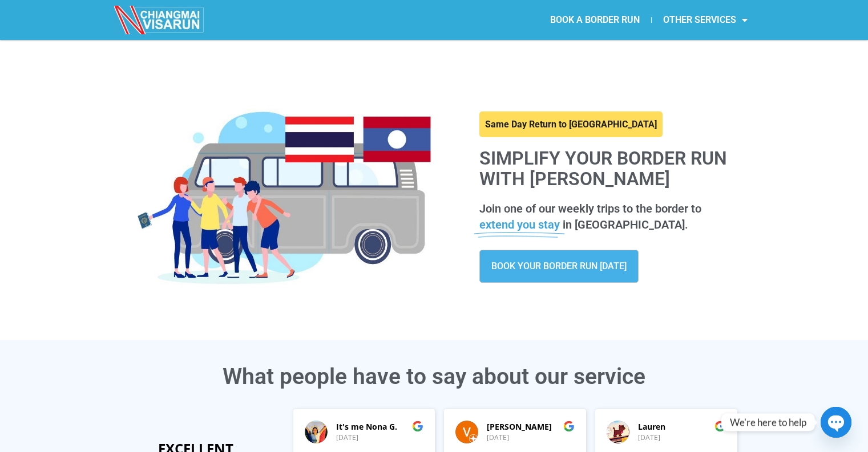 The height and width of the screenshot is (452, 868). I want to click on a: BOOK A BORDER RUN, so click(594, 20).